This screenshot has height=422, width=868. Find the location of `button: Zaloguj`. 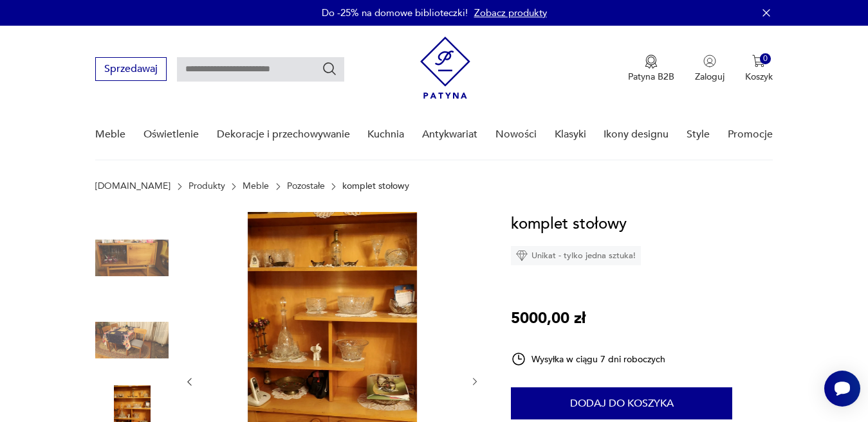

button: Zaloguj is located at coordinates (710, 69).